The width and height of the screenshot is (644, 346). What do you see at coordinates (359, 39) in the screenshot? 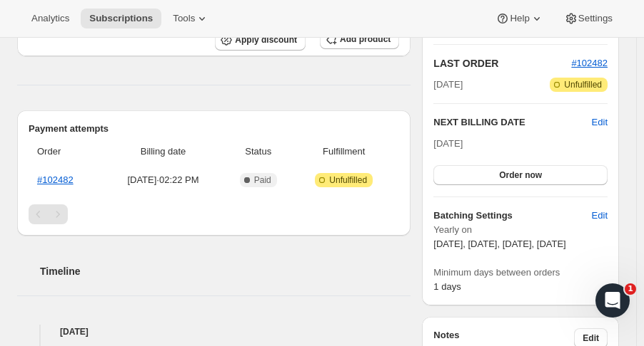
I see `button: Add product` at bounding box center [359, 39].